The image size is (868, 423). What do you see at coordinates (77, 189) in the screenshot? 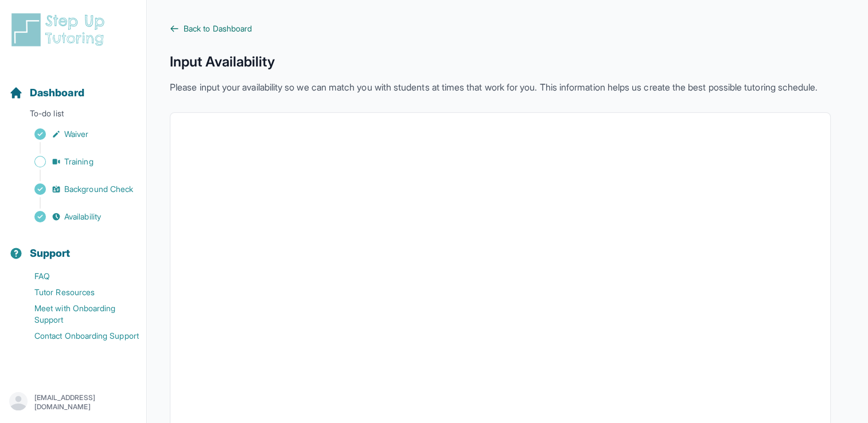
I see `a: Background Check` at bounding box center [77, 189].